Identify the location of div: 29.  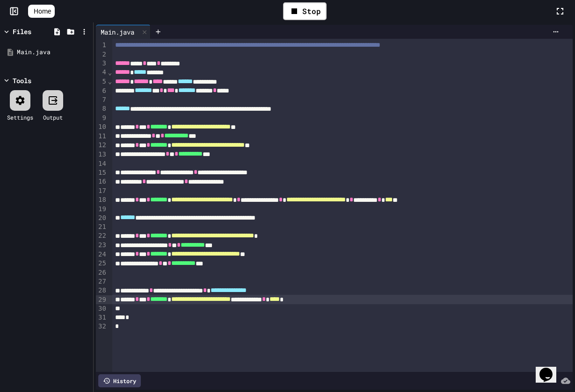
(101, 300).